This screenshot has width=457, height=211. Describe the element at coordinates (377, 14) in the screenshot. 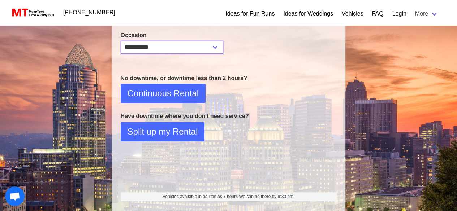

I see `a: FAQ` at that location.